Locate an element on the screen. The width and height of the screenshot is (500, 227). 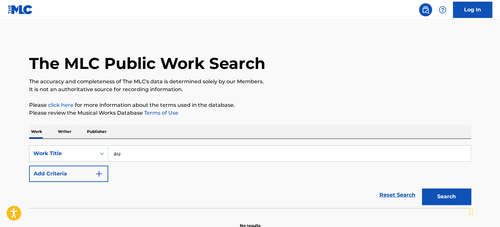
img: help is located at coordinates (442, 10).